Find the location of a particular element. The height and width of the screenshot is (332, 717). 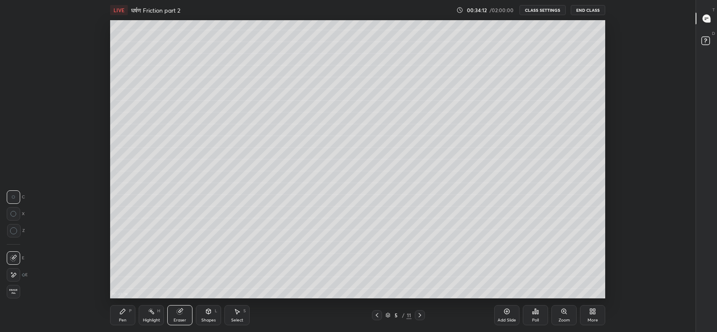

button: End Class is located at coordinates (588, 10).